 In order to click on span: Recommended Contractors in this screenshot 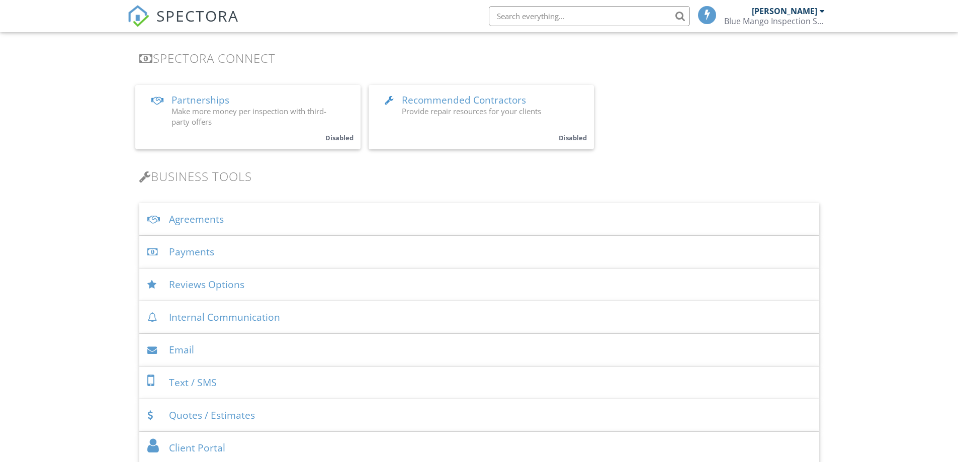, I will do `click(463, 100)`.